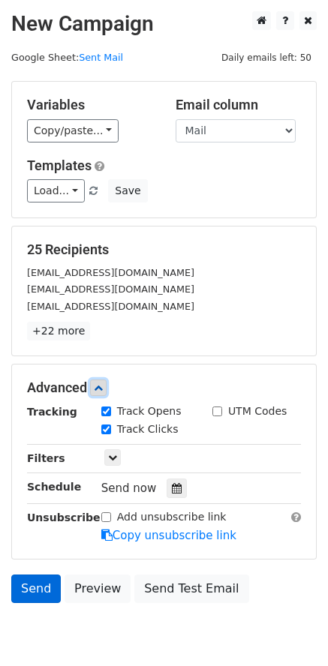 The height and width of the screenshot is (666, 328). What do you see at coordinates (163, 388) in the screenshot?
I see `h5: Advanced` at bounding box center [163, 388].